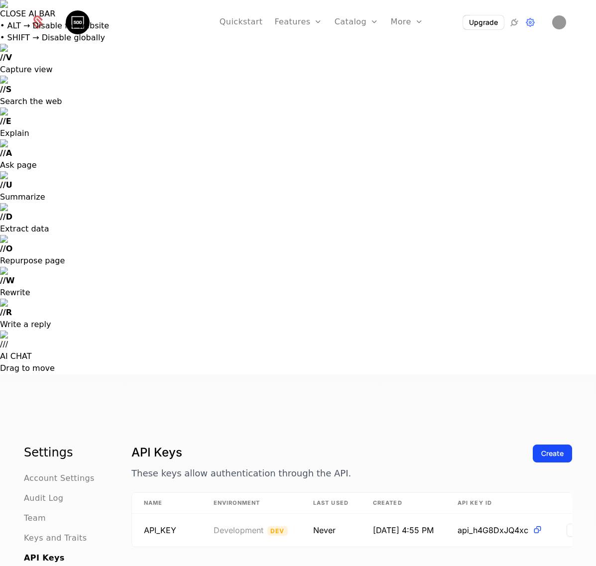  What do you see at coordinates (35, 518) in the screenshot?
I see `a: Team` at bounding box center [35, 518].